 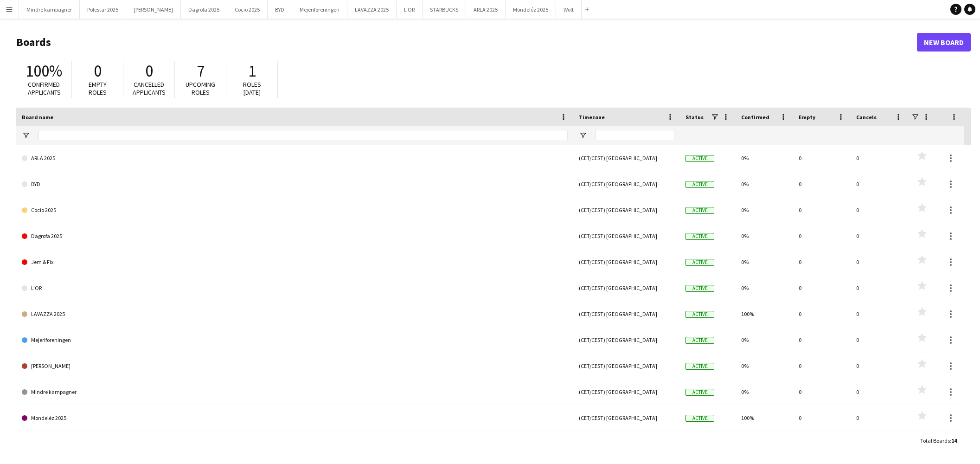 What do you see at coordinates (97, 88) in the screenshot?
I see `span: Empty roles` at bounding box center [97, 88].